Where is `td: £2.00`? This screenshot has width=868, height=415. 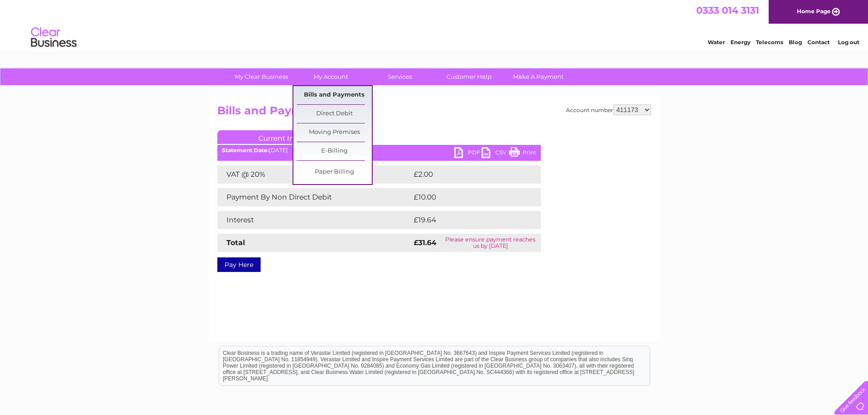
td: £2.00 is located at coordinates (466, 174).